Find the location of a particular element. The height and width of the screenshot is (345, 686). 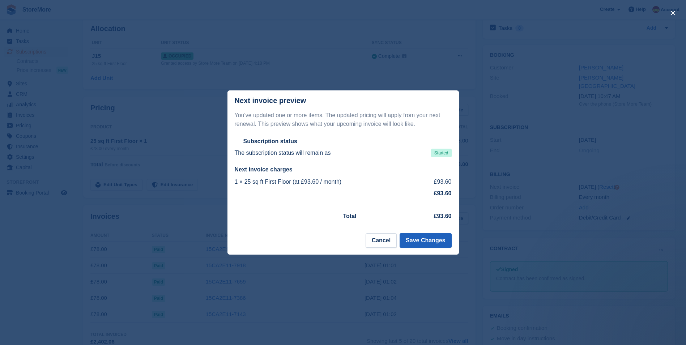

p: Next invoice preview is located at coordinates (270, 101).